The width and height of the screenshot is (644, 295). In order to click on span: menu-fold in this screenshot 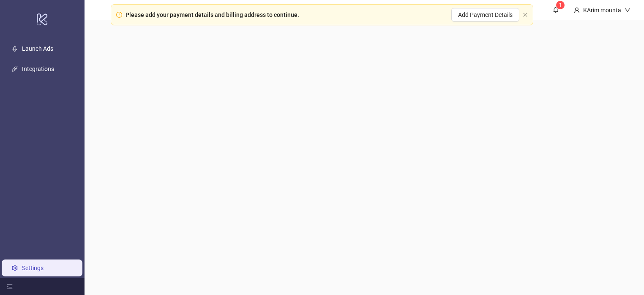, I will do `click(10, 287)`.